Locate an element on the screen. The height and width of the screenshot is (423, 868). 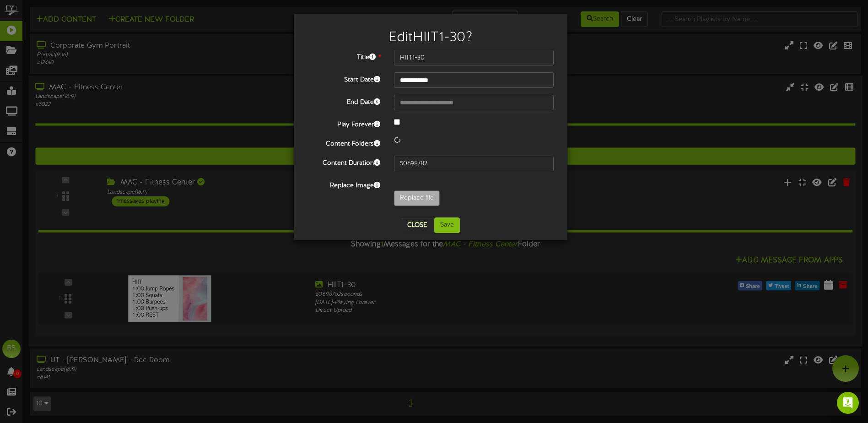
label: Content Duration is located at coordinates (344, 161).